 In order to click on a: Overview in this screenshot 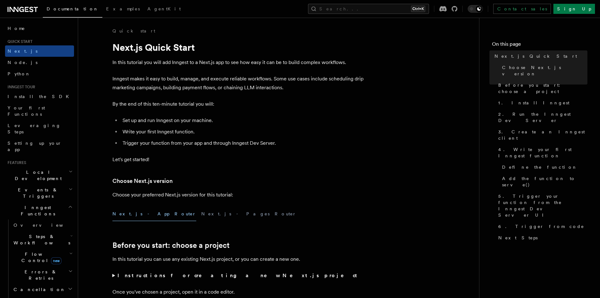, I will do `click(43, 225)`.